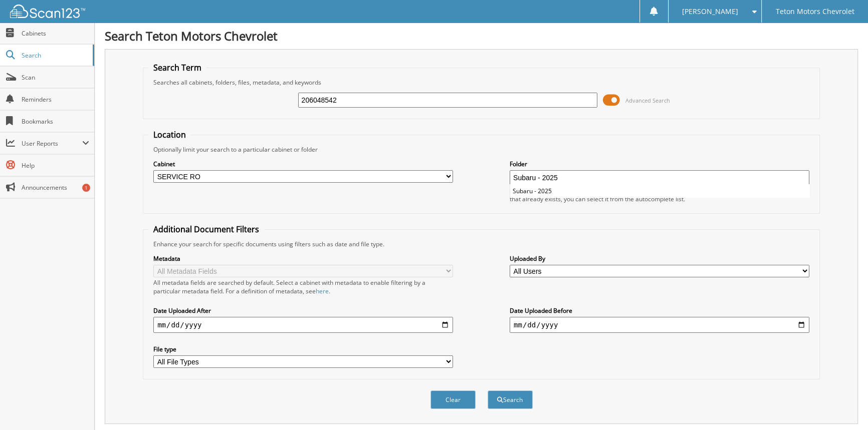 The height and width of the screenshot is (430, 868). Describe the element at coordinates (51, 143) in the screenshot. I see `span: User Reports` at that location.